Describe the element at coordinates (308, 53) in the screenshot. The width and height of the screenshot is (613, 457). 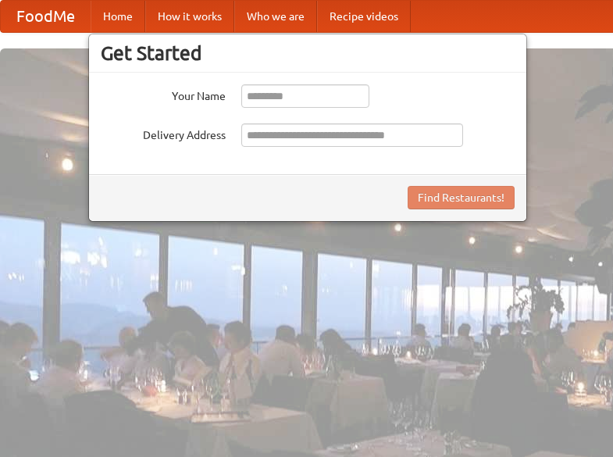
I see `h3: Get Started` at that location.